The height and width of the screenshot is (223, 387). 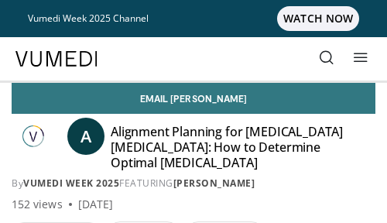 I want to click on a: Vumedi Week 2025 ChannelWATCH NOW, so click(x=194, y=19).